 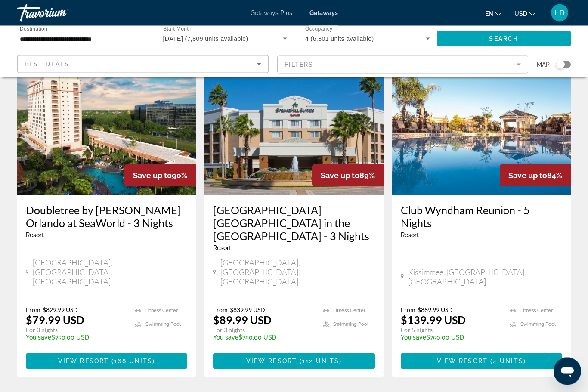 I want to click on a: Getaways Plus, so click(x=271, y=13).